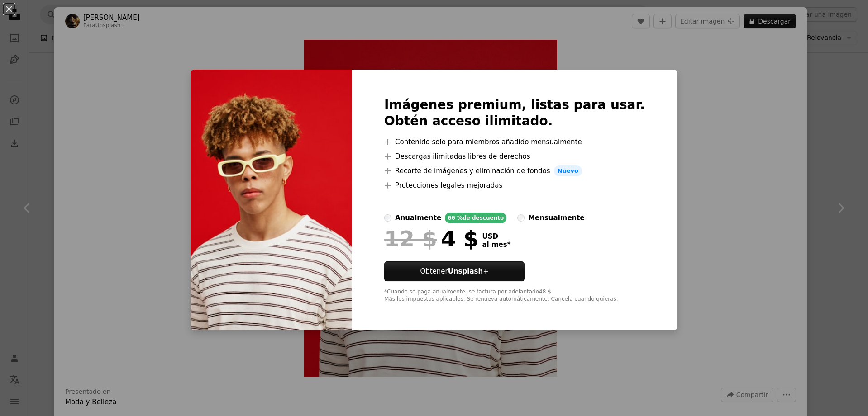 The height and width of the screenshot is (416, 868). What do you see at coordinates (476, 218) in the screenshot?
I see `div: 66 % de descuento` at bounding box center [476, 218].